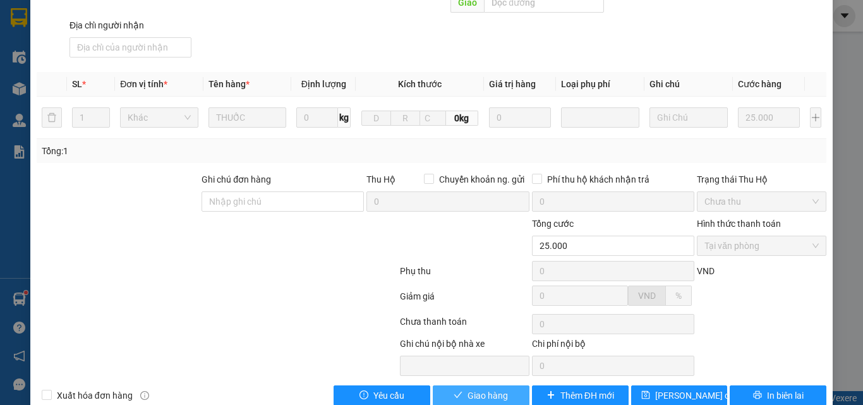  Describe the element at coordinates (52, 118) in the screenshot. I see `button: delete` at that location.